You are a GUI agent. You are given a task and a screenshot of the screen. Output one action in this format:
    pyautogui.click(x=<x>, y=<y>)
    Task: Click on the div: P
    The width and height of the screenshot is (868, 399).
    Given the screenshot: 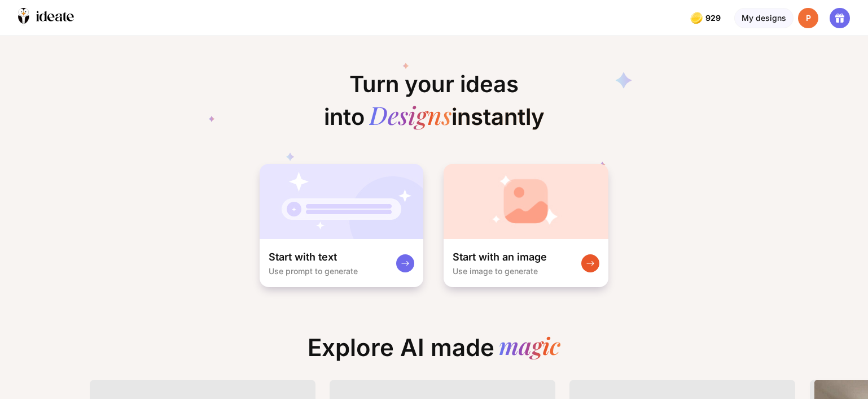 What is the action you would take?
    pyautogui.click(x=809, y=18)
    